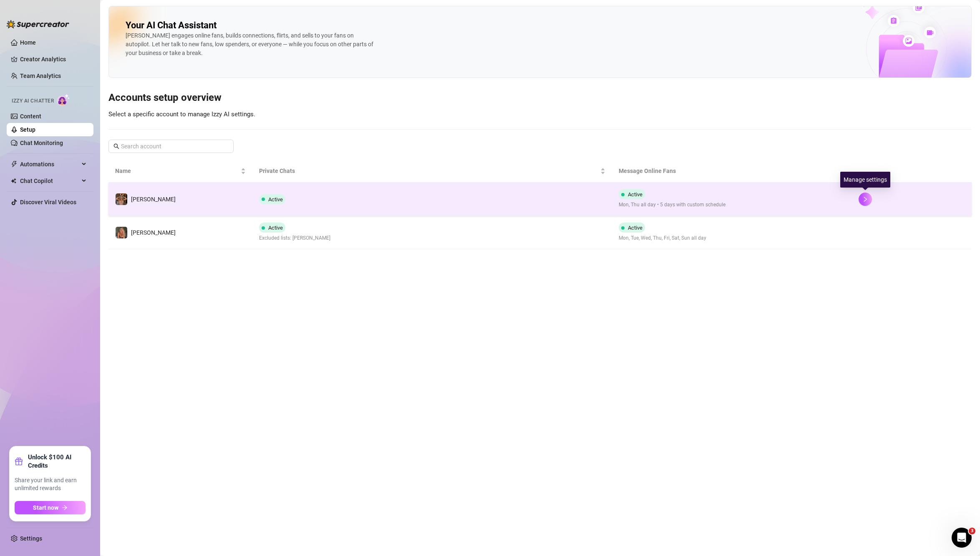 The height and width of the screenshot is (556, 980). What do you see at coordinates (53, 59) in the screenshot?
I see `a: Creator Analytics` at bounding box center [53, 59].